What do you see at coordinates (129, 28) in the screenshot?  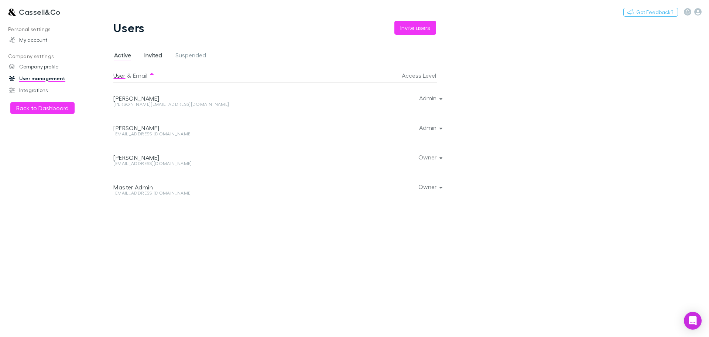 I see `h1: Users` at bounding box center [129, 28].